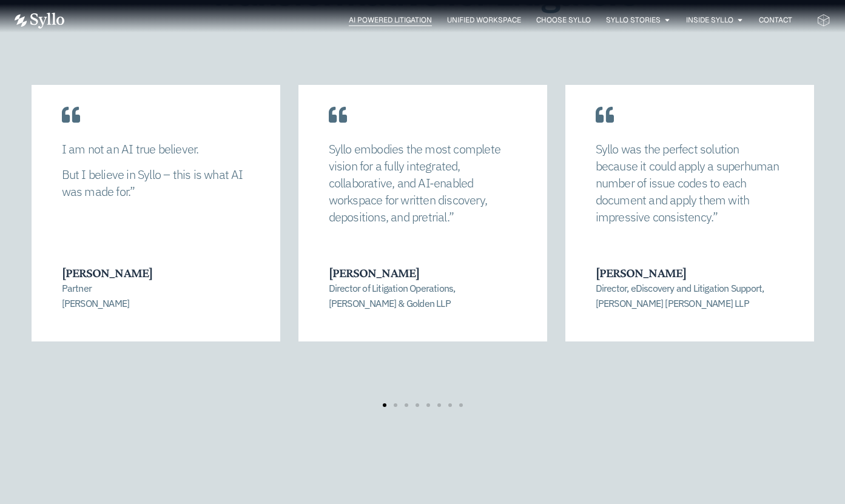 The image size is (845, 504). Describe the element at coordinates (633, 20) in the screenshot. I see `a: Syllo Stories` at that location.